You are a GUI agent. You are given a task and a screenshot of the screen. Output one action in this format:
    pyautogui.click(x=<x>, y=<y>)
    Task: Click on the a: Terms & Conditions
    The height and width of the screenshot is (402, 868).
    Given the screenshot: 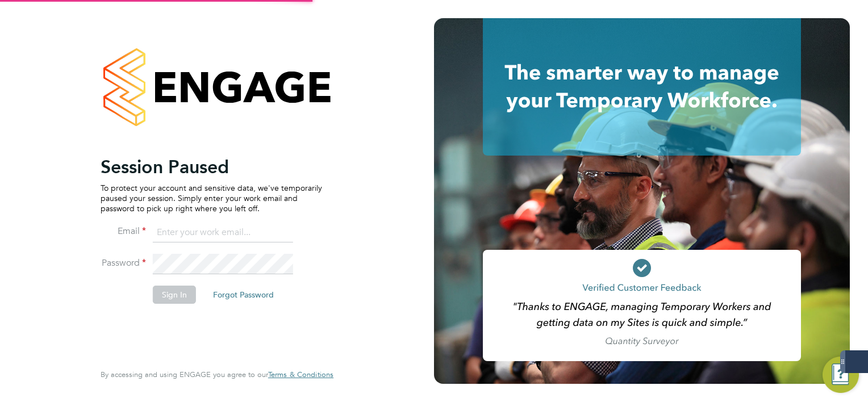 What is the action you would take?
    pyautogui.click(x=300, y=375)
    